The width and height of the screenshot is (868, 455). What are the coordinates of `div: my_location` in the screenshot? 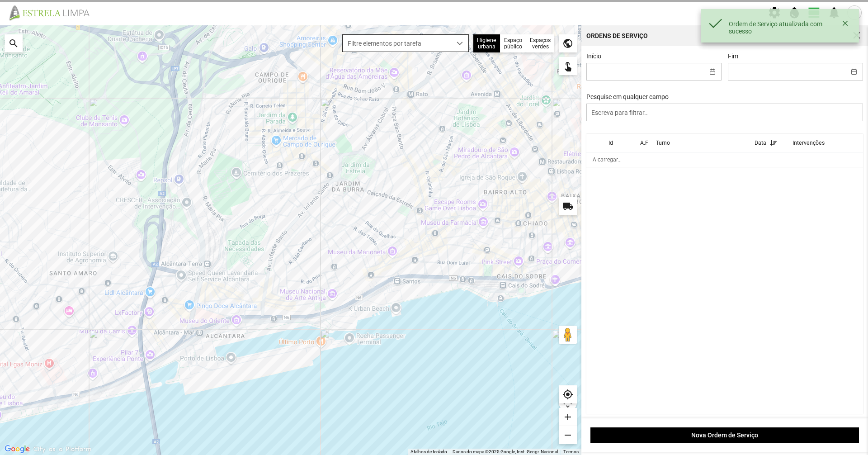 It's located at (568, 395).